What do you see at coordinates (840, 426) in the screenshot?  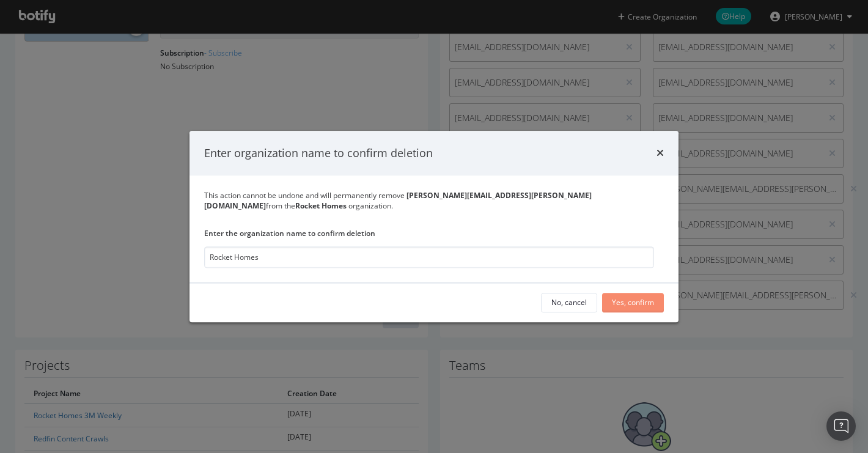 I see `div: Open Intercom Messenger` at bounding box center [840, 426].